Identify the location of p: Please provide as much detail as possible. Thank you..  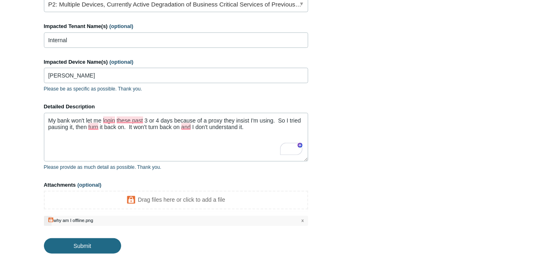
(176, 167).